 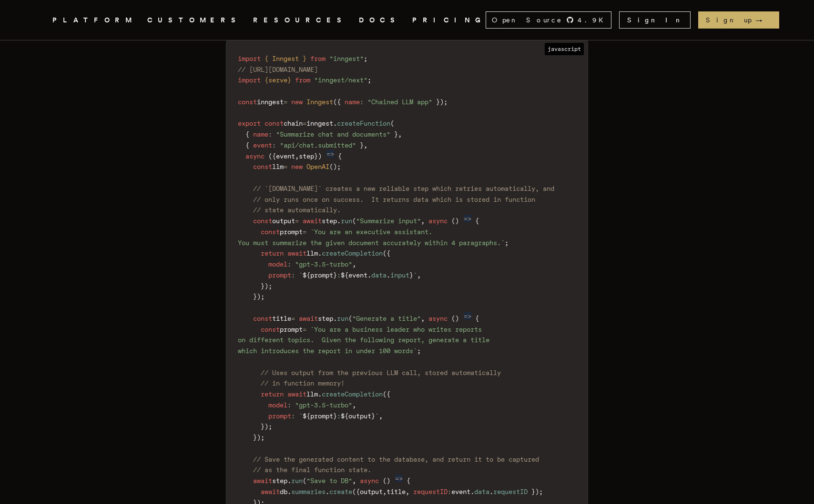 What do you see at coordinates (272, 253) in the screenshot?
I see `span: return` at bounding box center [272, 253].